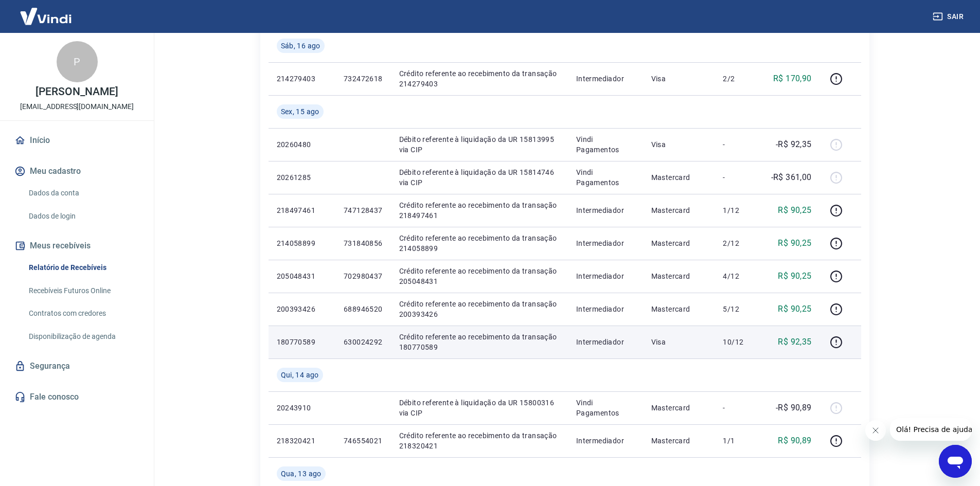  Describe the element at coordinates (480, 211) in the screenshot. I see `p: Crédito referente ao recebimento da transação 218497461` at that location.